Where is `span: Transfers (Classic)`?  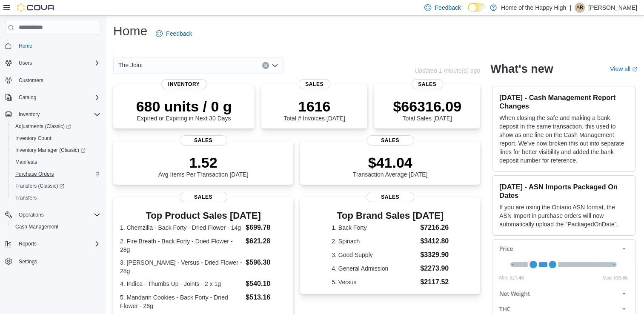 span: Transfers (Classic) is located at coordinates (56, 186).